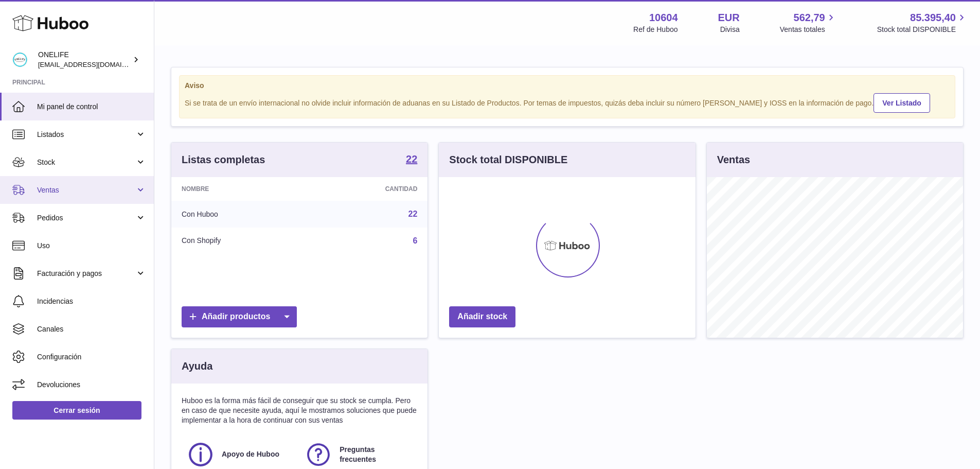 Image resolution: width=980 pixels, height=469 pixels. What do you see at coordinates (239, 241) in the screenshot?
I see `td: Con Shopify` at bounding box center [239, 241].